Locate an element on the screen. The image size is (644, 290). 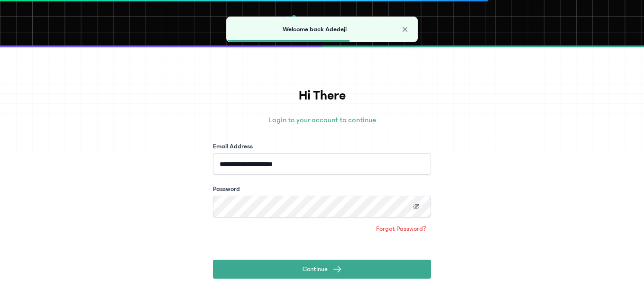
p: Login to your account to continue is located at coordinates (322, 120).